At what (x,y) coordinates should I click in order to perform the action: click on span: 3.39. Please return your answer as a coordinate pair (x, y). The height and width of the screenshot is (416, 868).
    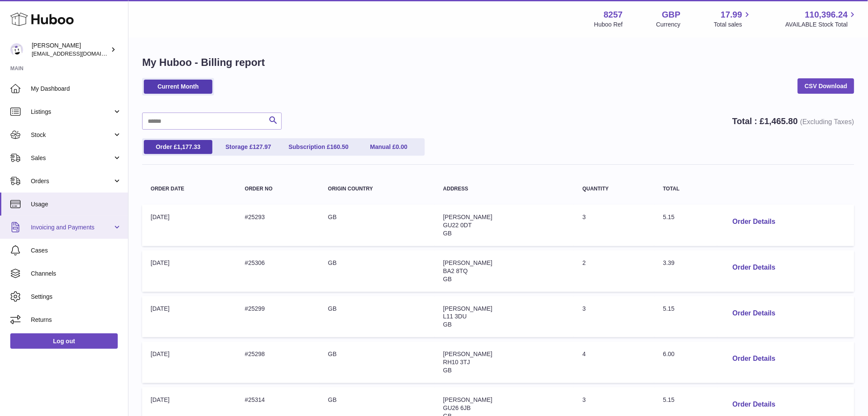
    Looking at the image, I should click on (668, 263).